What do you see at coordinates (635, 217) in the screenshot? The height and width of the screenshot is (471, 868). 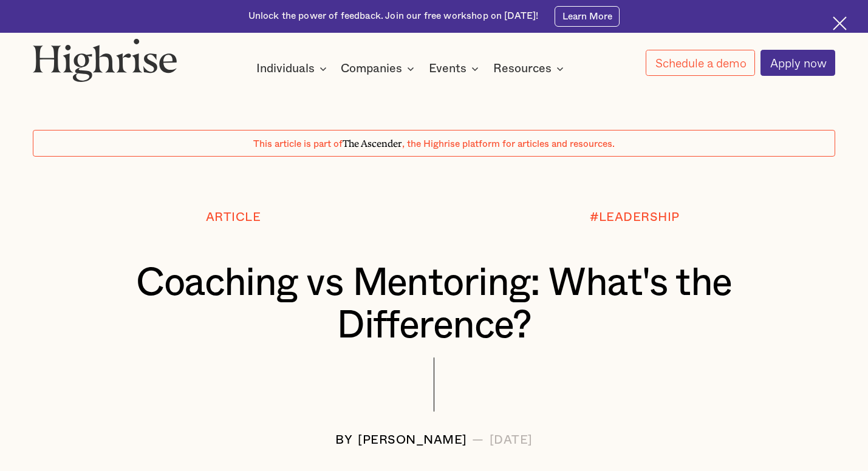 I see `div: #LEADERSHIP` at bounding box center [635, 217].